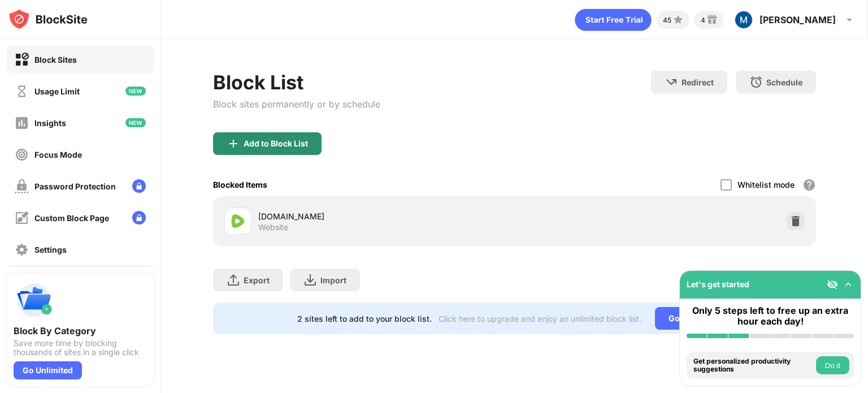  What do you see at coordinates (21, 155) in the screenshot?
I see `img: focus-off.svg` at bounding box center [21, 155].